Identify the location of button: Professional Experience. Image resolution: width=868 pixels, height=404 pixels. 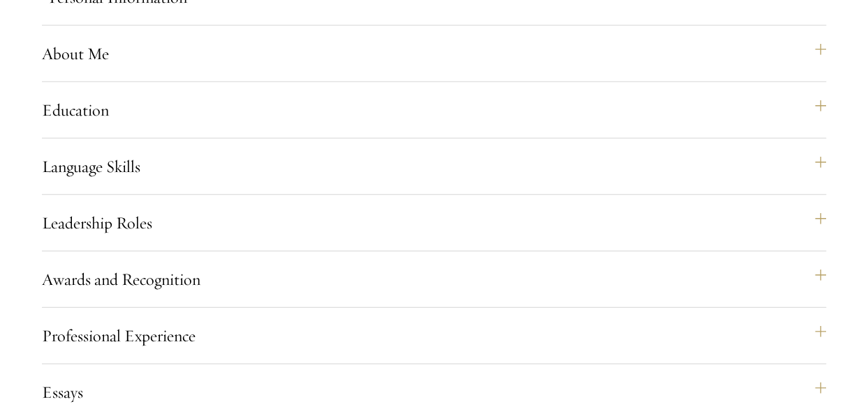
(433, 337).